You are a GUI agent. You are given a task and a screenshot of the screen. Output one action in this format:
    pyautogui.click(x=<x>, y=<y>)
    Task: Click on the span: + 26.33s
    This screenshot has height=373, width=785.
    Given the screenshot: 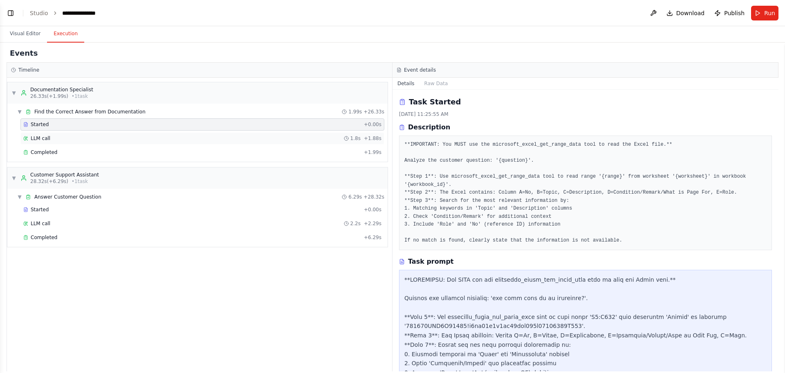 What is the action you would take?
    pyautogui.click(x=374, y=112)
    